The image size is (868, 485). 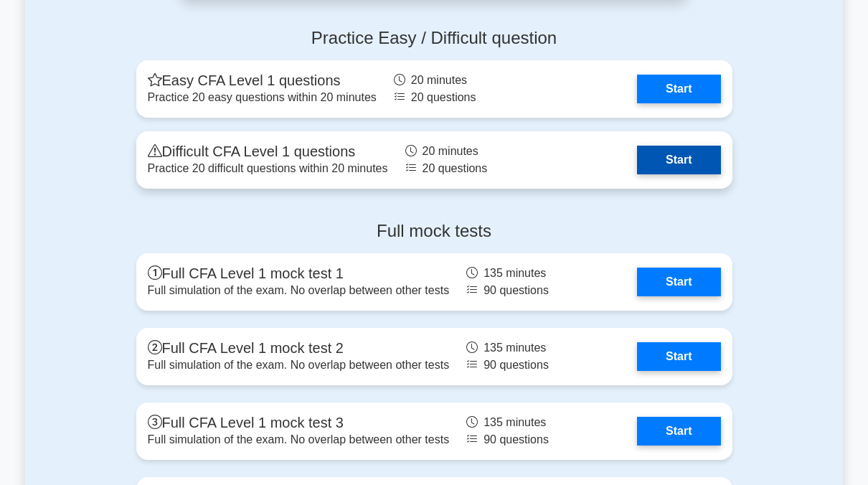 What do you see at coordinates (434, 231) in the screenshot?
I see `h4: Full mock tests` at bounding box center [434, 231].